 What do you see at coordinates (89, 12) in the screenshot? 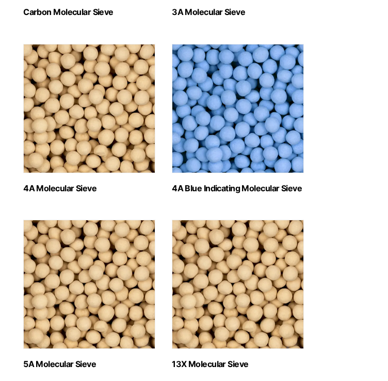
I see `h2: Carbon Molecular Sieve` at bounding box center [89, 12].